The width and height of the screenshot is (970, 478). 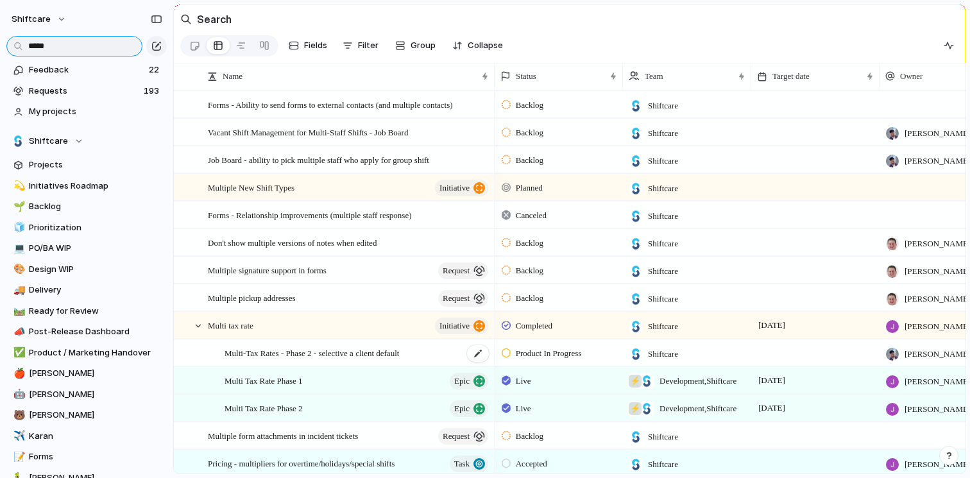 I want to click on a: Feedback22, so click(x=87, y=70).